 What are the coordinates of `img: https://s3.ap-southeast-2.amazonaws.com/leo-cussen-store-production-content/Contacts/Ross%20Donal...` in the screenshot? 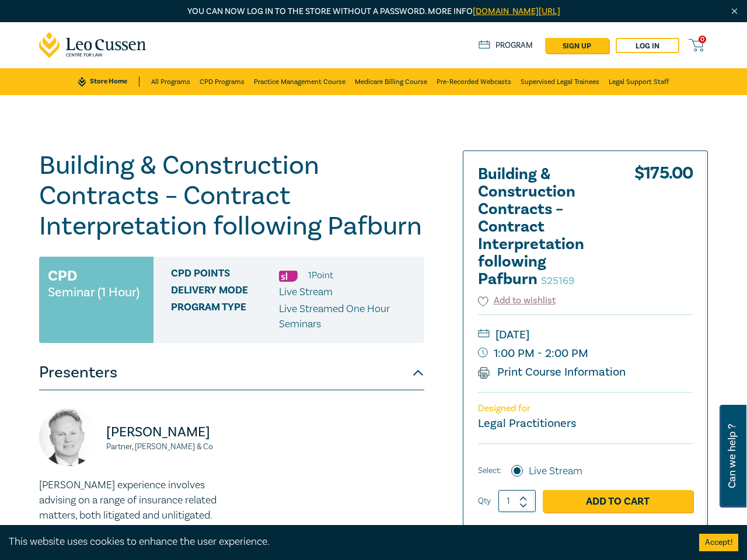 It's located at (68, 437).